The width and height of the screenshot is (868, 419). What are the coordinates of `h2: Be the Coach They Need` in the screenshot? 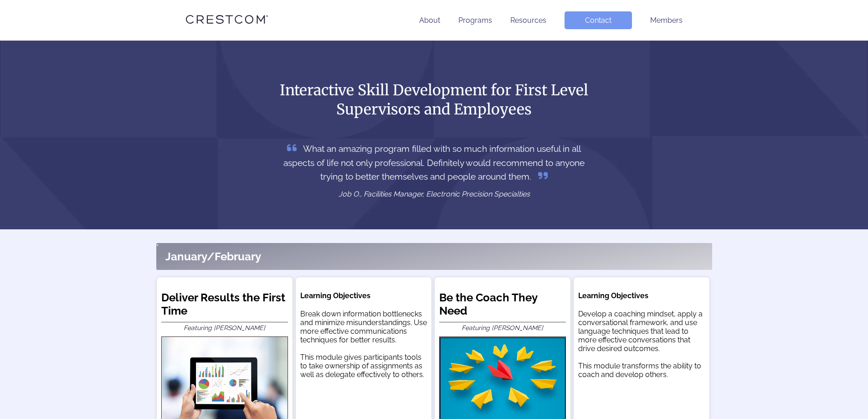 It's located at (503, 306).